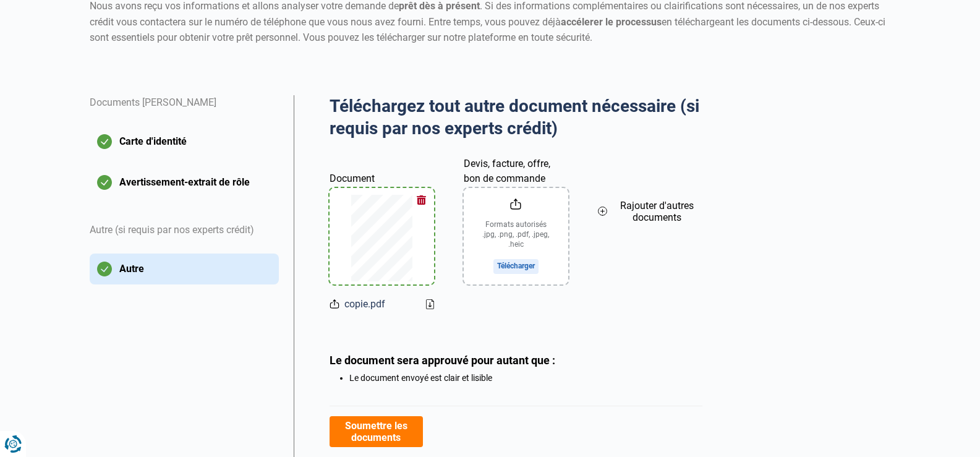  Describe the element at coordinates (516, 117) in the screenshot. I see `h2: Téléchargez tout autre document nécessaire (si requis par nos experts crédit)` at that location.